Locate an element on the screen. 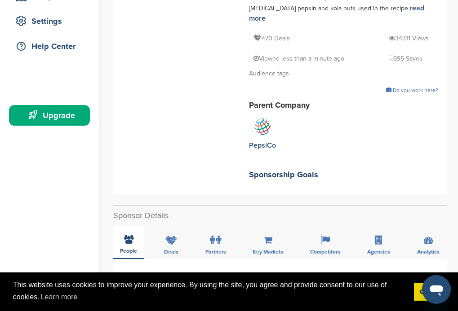  div: Upgrade is located at coordinates (52, 115).